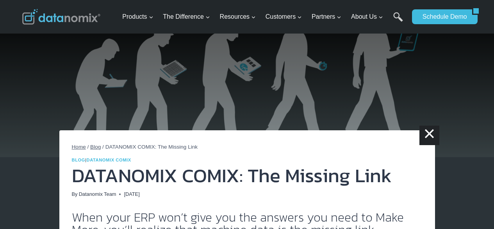 The height and width of the screenshot is (229, 494). What do you see at coordinates (398, 21) in the screenshot?
I see `a: Search` at bounding box center [398, 21].